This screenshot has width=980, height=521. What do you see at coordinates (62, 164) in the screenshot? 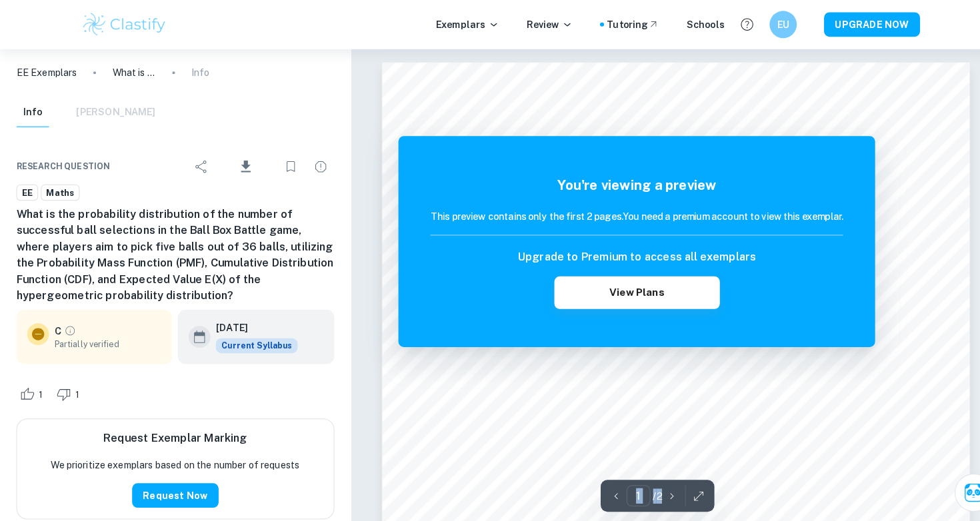
I see `span: Research question` at bounding box center [62, 164].